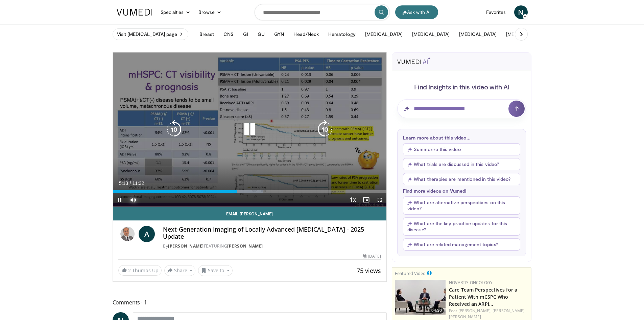 The width and height of the screenshot is (644, 320). I want to click on p: Find more videos on Vumedi, so click(462, 191).